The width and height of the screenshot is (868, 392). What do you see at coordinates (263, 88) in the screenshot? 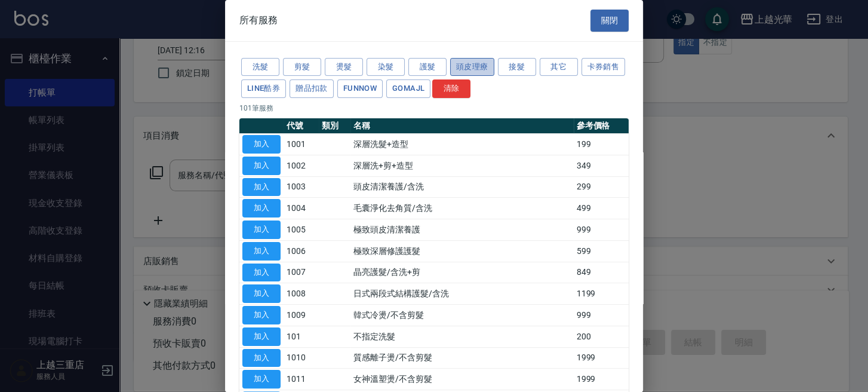
I see `button: LINE酷券` at bounding box center [263, 88].